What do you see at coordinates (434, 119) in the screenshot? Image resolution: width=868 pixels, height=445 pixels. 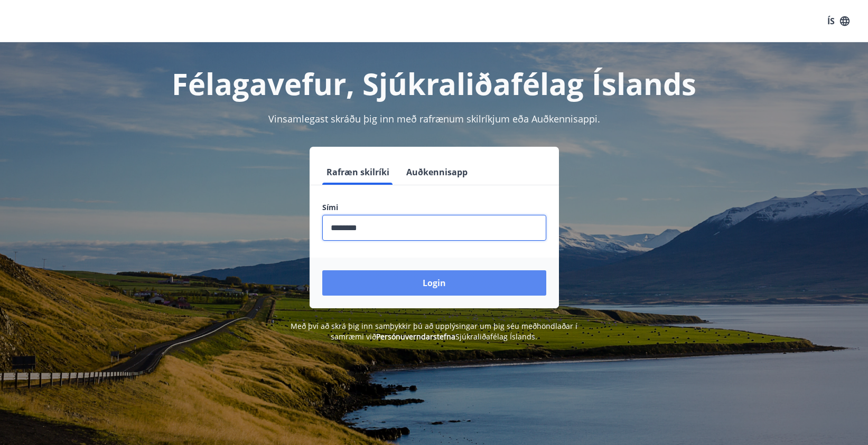 I see `span: Vinsamlegast skráðu þig inn með rafrænum skilríkjum eða Auðkennisappi.` at bounding box center [434, 119].